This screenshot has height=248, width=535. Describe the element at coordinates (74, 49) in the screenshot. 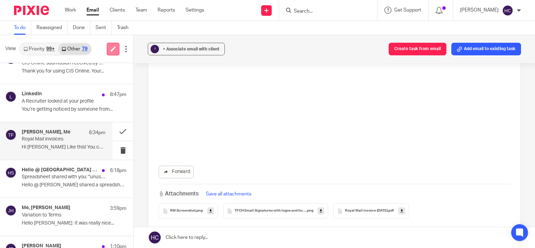

I see `a: Other79` at that location.